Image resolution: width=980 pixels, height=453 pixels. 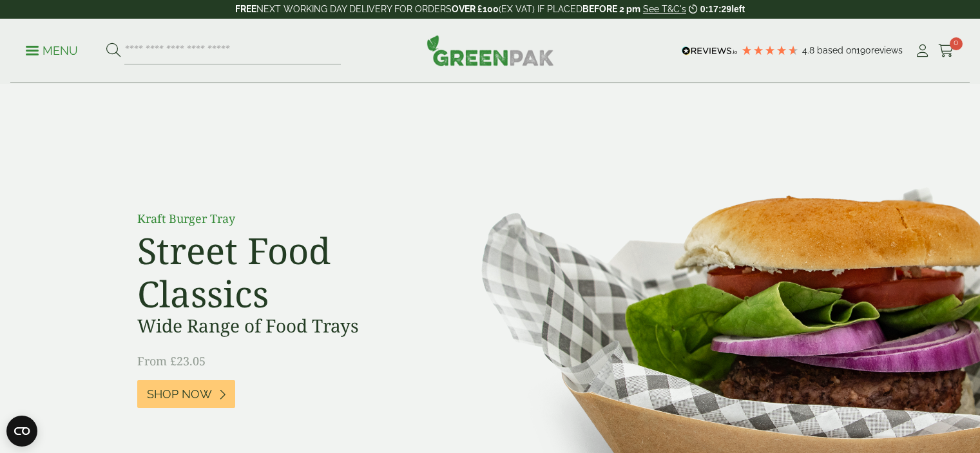 What do you see at coordinates (738, 9) in the screenshot?
I see `span: left` at bounding box center [738, 9].